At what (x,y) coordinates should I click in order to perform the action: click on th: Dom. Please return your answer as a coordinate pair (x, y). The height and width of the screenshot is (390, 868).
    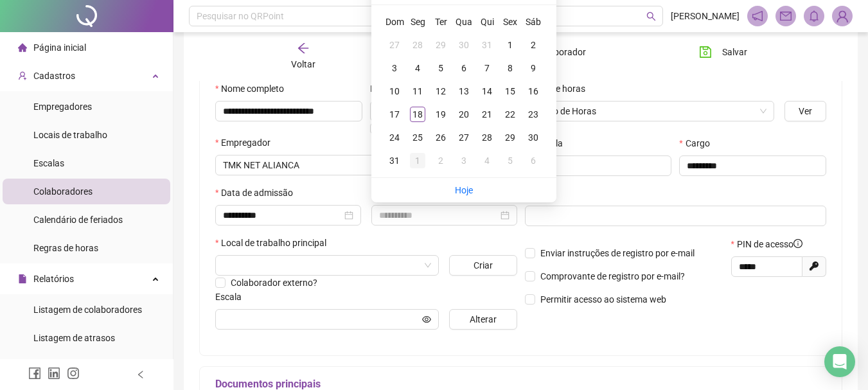
    Looking at the image, I should click on (395, 22).